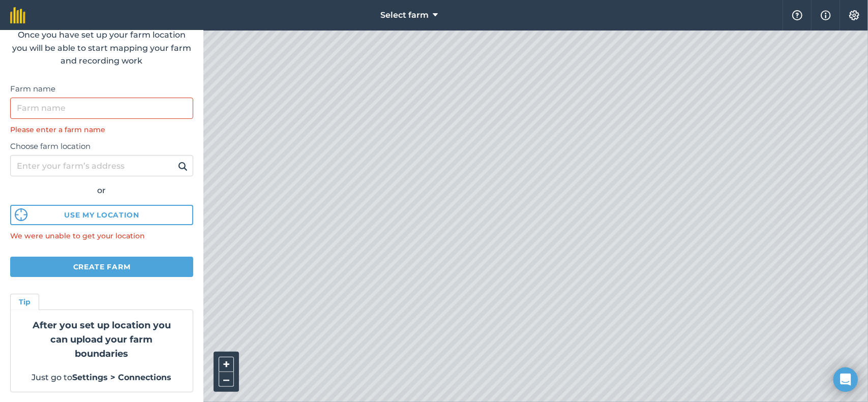  Describe the element at coordinates (102, 48) in the screenshot. I see `p: Once you have set up your farm location you will be able to start mapping your farm and recording...` at that location.